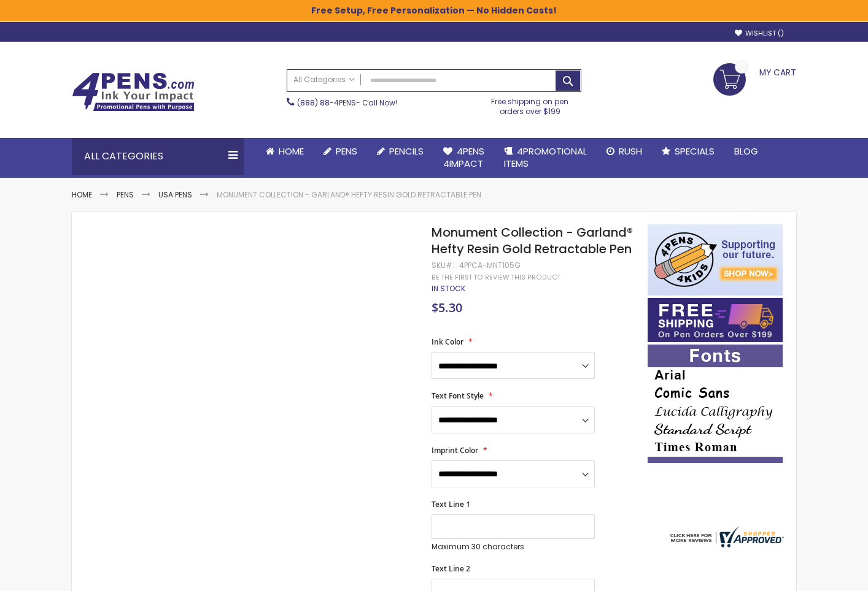 Image resolution: width=868 pixels, height=591 pixels. I want to click on strong: SKU, so click(443, 265).